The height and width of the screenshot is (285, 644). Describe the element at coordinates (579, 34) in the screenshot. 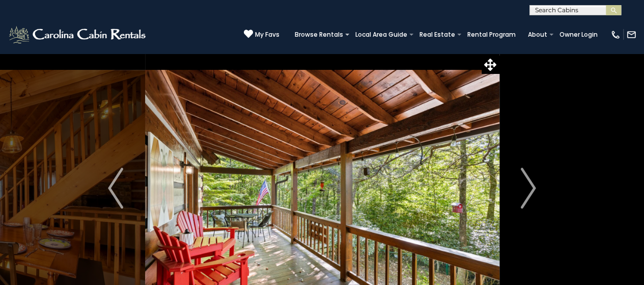

I see `a: Owner Login` at that location.